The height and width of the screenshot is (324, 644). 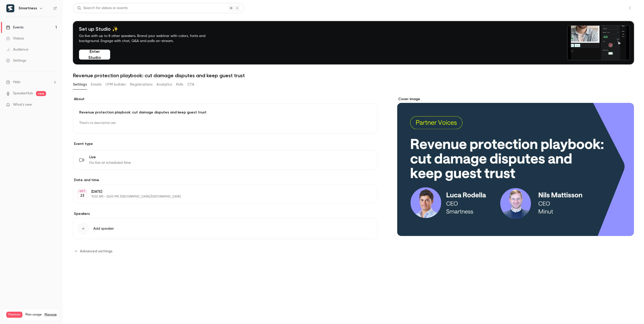 What do you see at coordinates (148, 29) in the screenshot?
I see `h4: Set up Studio ✨` at bounding box center [148, 29].